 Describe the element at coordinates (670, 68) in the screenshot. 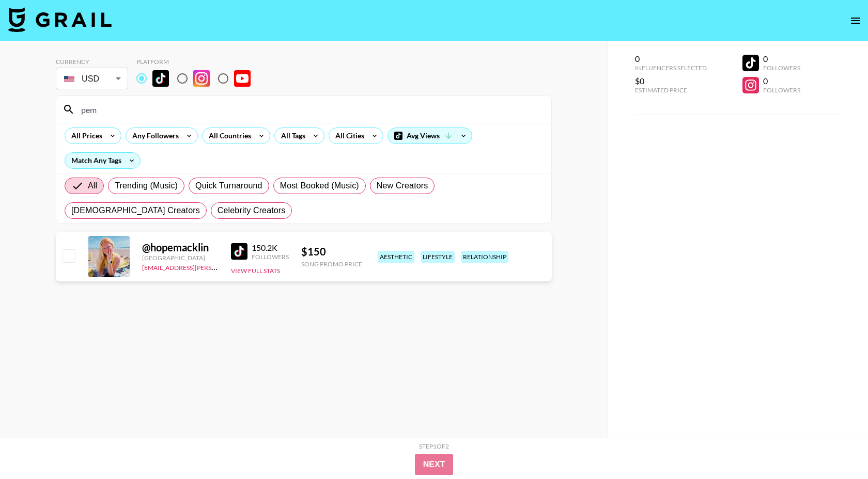

I see `div: Influencers Selected` at that location.